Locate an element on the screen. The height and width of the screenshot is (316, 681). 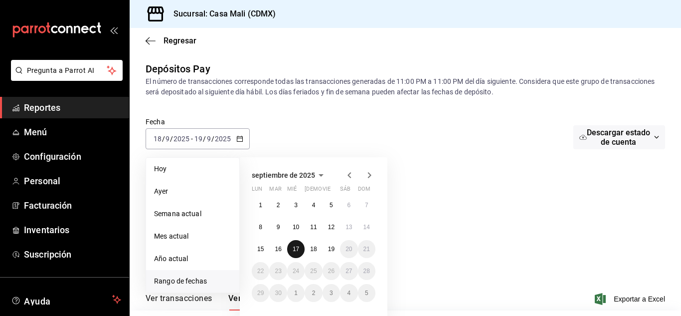
abbr: 3 de septiembre de 2025 is located at coordinates (296, 205).